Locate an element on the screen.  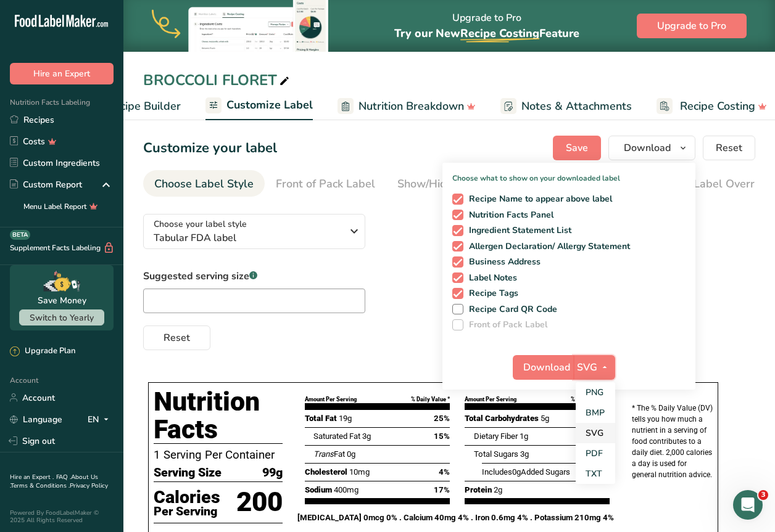
span: 400mg is located at coordinates (346, 490).